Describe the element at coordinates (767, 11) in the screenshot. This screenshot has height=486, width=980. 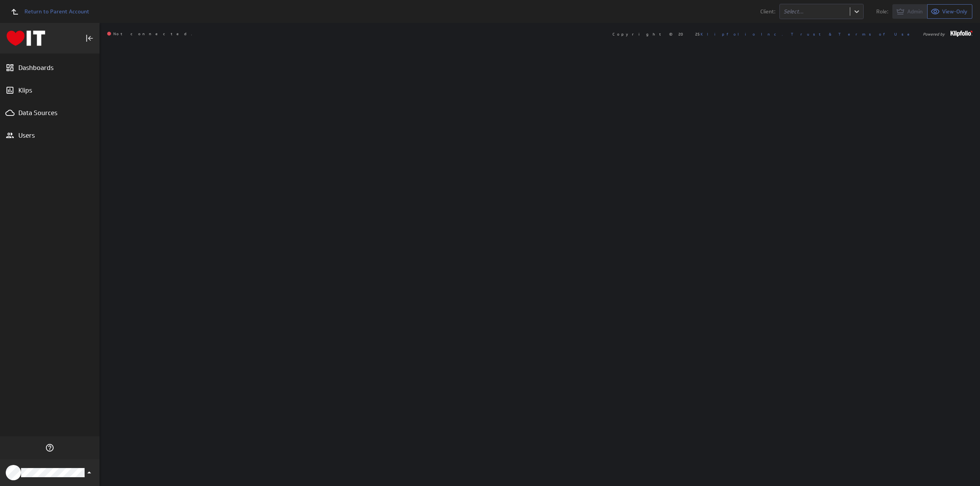
I see `span: Client:` at that location.